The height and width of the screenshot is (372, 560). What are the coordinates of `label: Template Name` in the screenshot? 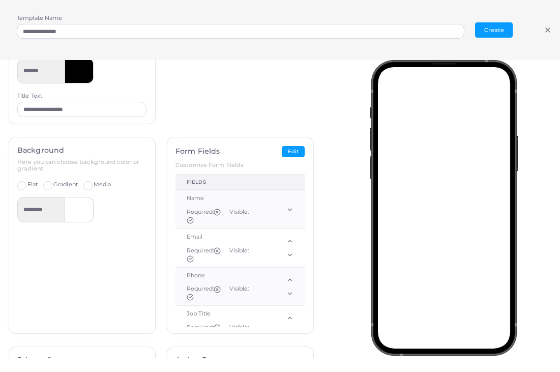 It's located at (39, 18).